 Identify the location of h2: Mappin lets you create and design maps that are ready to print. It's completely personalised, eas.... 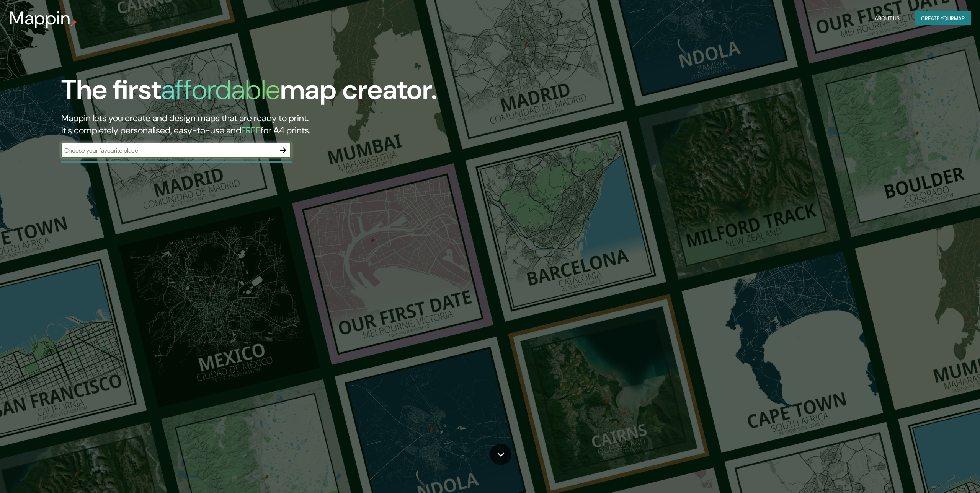
(307, 124).